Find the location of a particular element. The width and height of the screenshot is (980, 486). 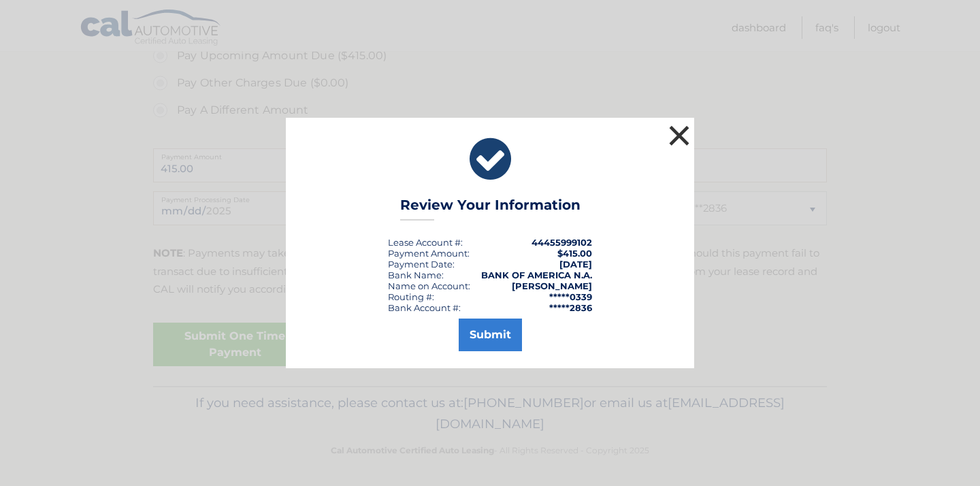

div: Bank Name: is located at coordinates (416, 275).